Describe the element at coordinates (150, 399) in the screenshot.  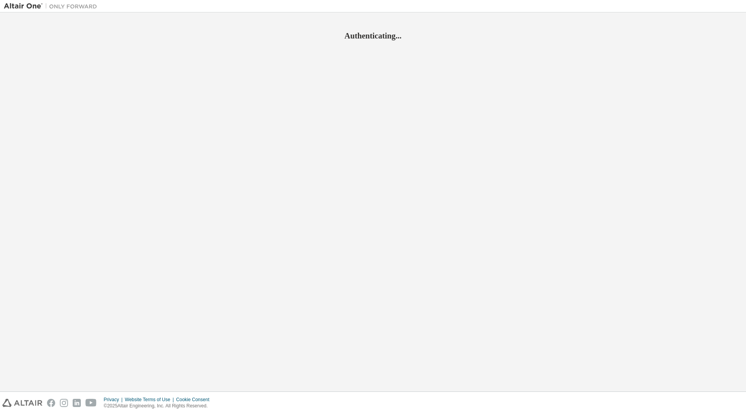
I see `div: Website Terms of Use` at that location.